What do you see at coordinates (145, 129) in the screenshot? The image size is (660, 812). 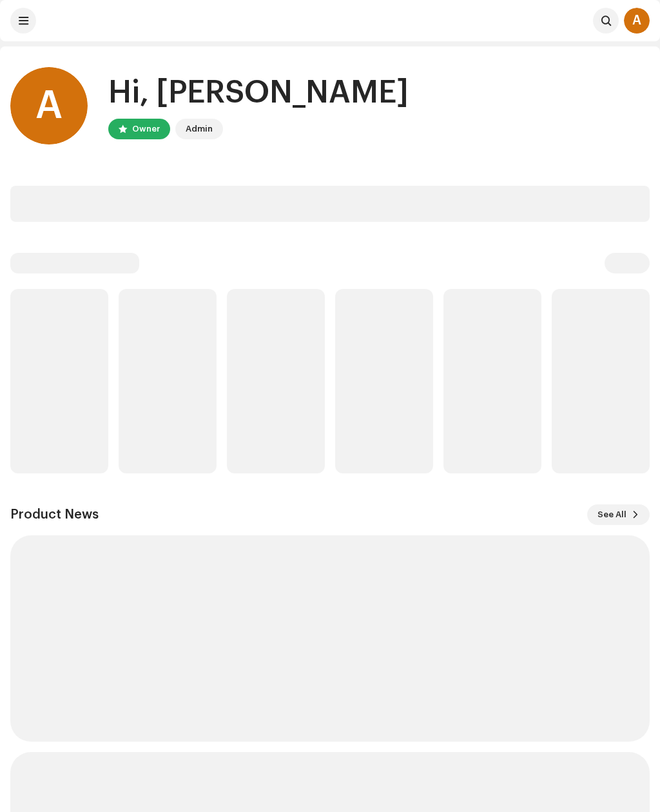 I see `div: Owner` at bounding box center [145, 129].